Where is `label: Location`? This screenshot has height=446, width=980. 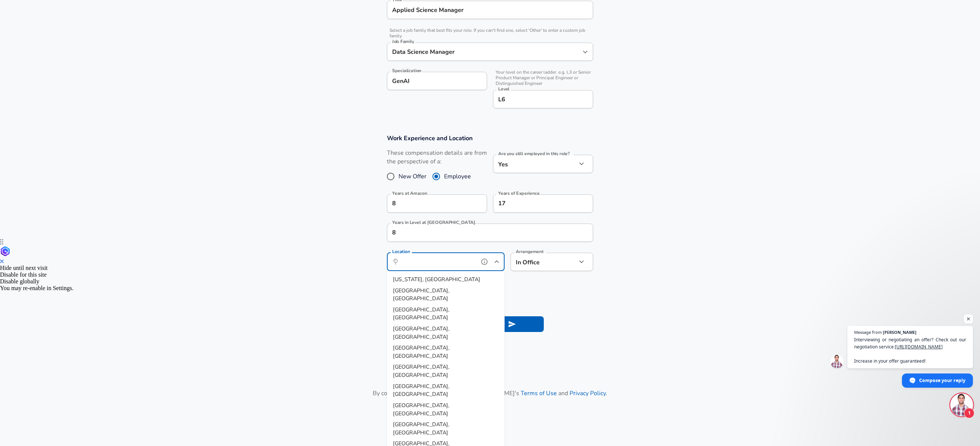
label: Location is located at coordinates (401, 252).